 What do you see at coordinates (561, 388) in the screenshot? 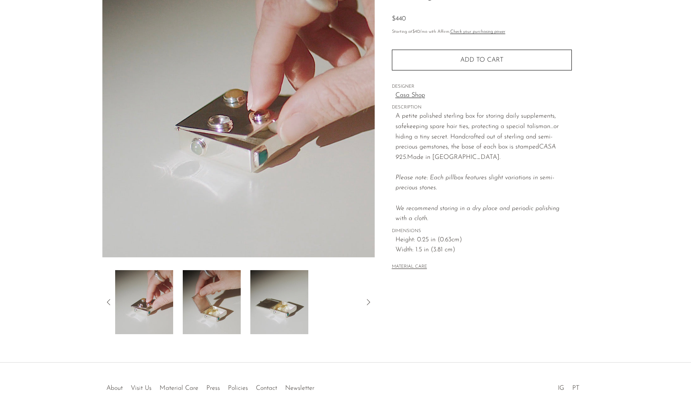
I see `a: IG` at bounding box center [561, 388].